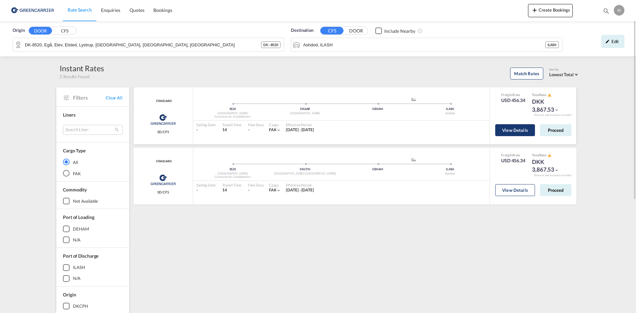 This screenshot has height=313, width=636. What do you see at coordinates (79, 217) in the screenshot?
I see `span: Port of Loading` at bounding box center [79, 217].